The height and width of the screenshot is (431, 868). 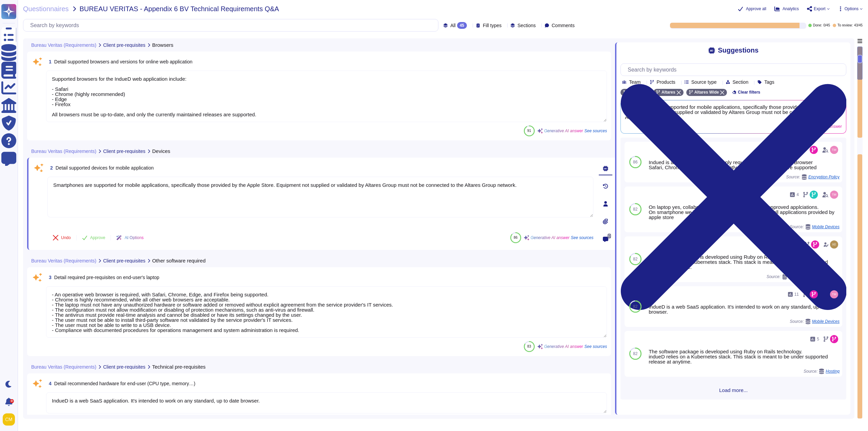 I want to click on span: 4, so click(x=49, y=383).